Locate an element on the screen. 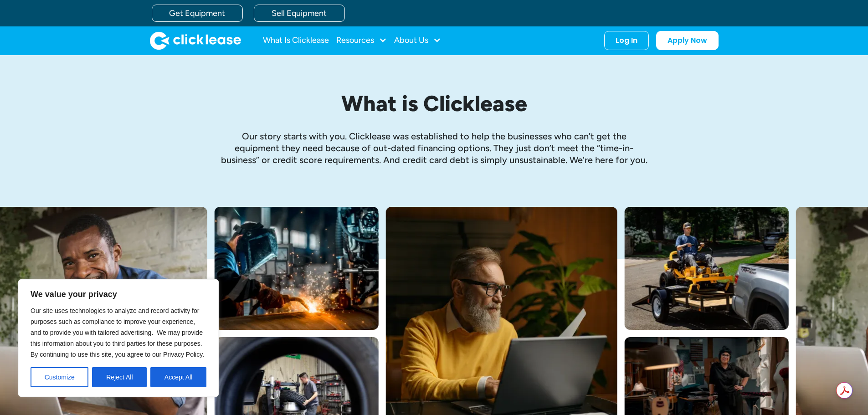 The height and width of the screenshot is (415, 868). a: Apply Now is located at coordinates (688, 41).